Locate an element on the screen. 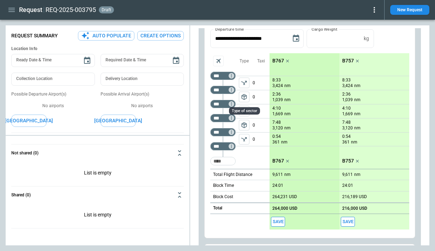  p: Type is located at coordinates (244, 61).